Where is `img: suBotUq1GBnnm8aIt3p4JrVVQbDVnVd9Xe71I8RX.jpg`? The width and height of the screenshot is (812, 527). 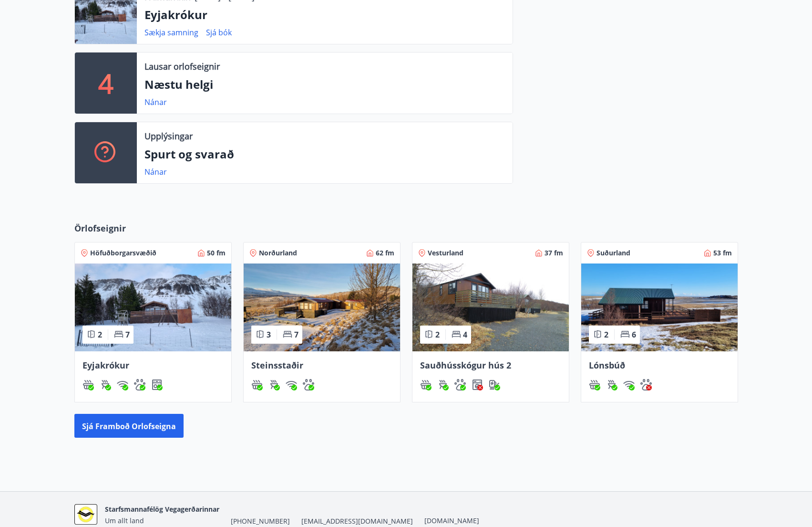
img: suBotUq1GBnnm8aIt3p4JrVVQbDVnVd9Xe71I8RX.jpg is located at coordinates (86, 514).